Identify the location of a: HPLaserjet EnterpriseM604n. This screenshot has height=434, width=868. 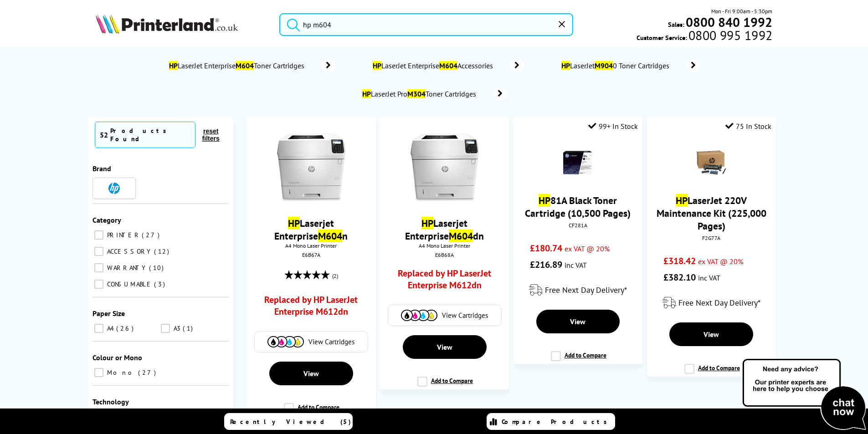
(311, 230).